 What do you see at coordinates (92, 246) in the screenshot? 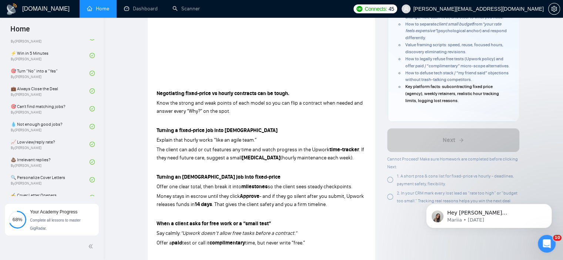
I see `span: double-left` at bounding box center [92, 246].